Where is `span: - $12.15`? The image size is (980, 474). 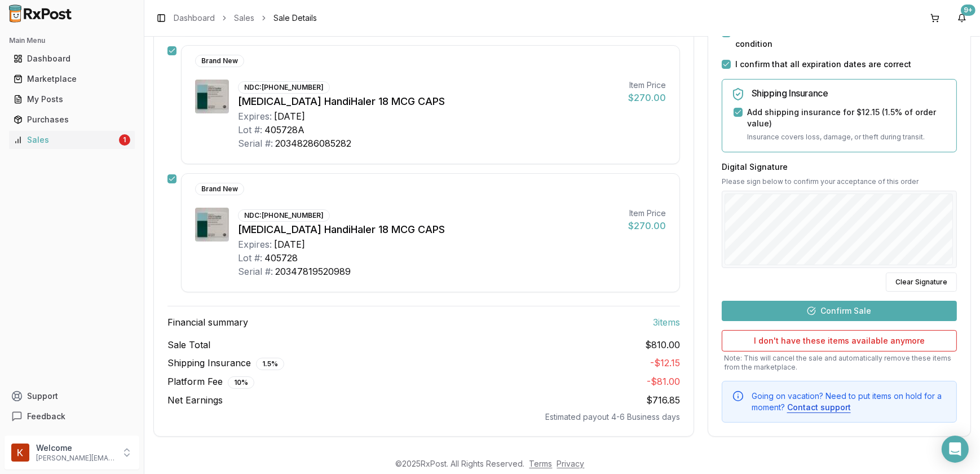 span: - $12.15 is located at coordinates (665, 363).